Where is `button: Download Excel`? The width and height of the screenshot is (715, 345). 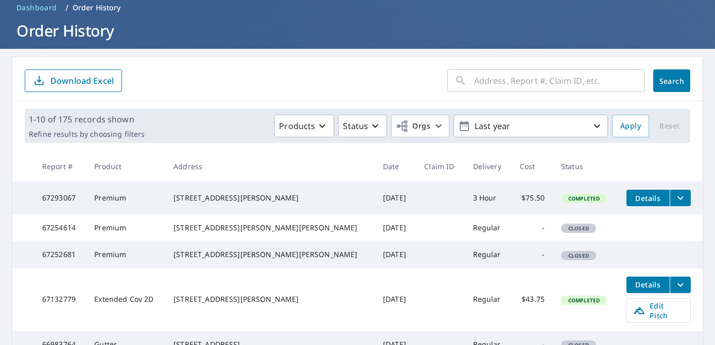 button: Download Excel is located at coordinates (73, 81).